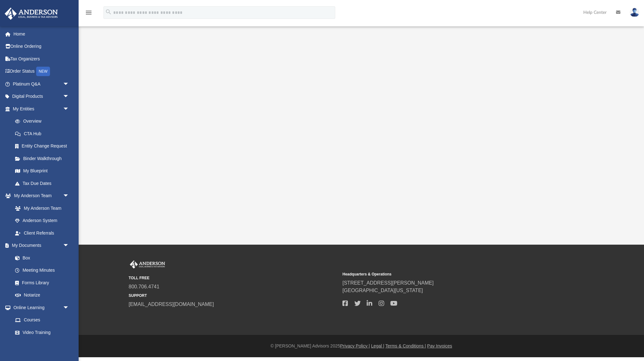 This screenshot has height=361, width=644. I want to click on a: Online Ordering, so click(42, 46).